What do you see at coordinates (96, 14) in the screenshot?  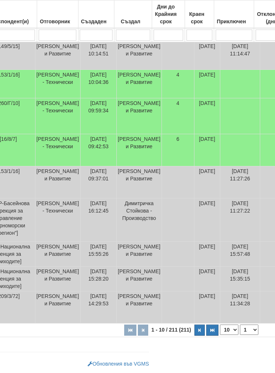 I see `th: Създаден: No sort applied, activate to apply an ascending sort` at bounding box center [96, 14].